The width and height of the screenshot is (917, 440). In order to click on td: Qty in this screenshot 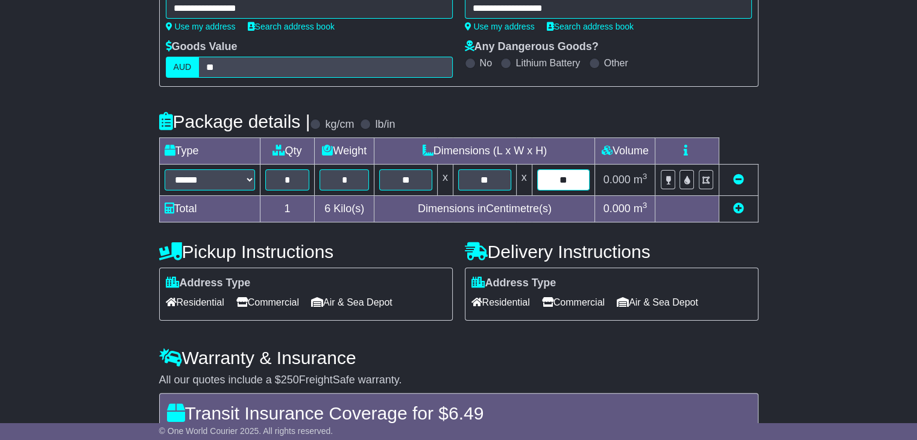, I will do `click(287, 151)`.